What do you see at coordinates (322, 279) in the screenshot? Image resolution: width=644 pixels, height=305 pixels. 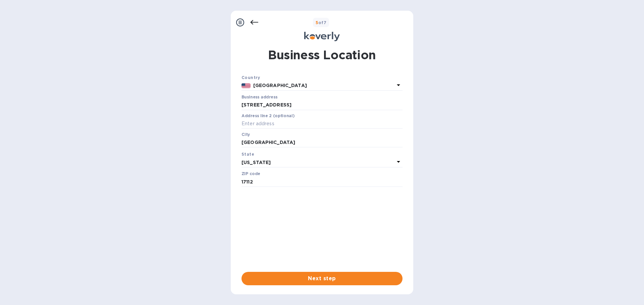 I see `button: Next step` at bounding box center [322, 279].